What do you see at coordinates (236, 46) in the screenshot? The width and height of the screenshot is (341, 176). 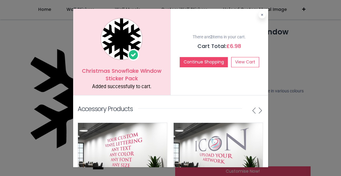 I see `span: 6.98` at bounding box center [236, 46].